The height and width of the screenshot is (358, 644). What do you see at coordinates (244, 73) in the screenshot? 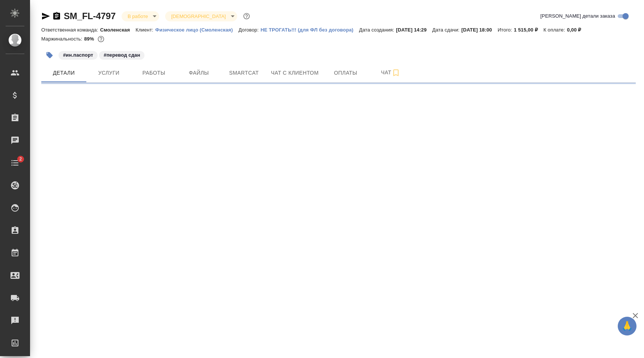
I see `span: Smartcat` at bounding box center [244, 73].